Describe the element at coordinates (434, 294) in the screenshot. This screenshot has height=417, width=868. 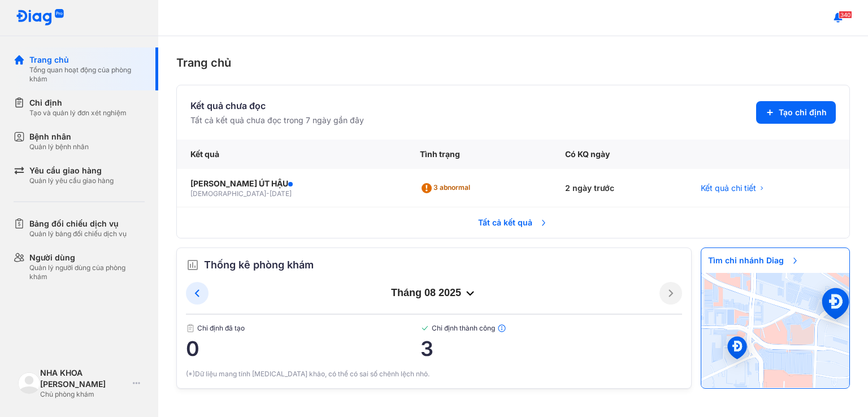
I see `div: tháng 08 2025` at that location.